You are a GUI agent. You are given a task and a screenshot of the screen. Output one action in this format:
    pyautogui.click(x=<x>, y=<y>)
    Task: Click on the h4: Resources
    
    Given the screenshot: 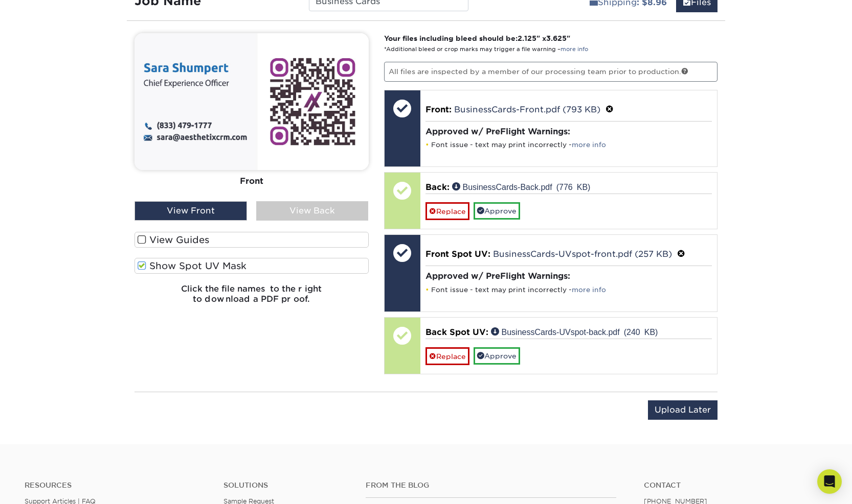 What is the action you would take?
    pyautogui.click(x=116, y=486)
    